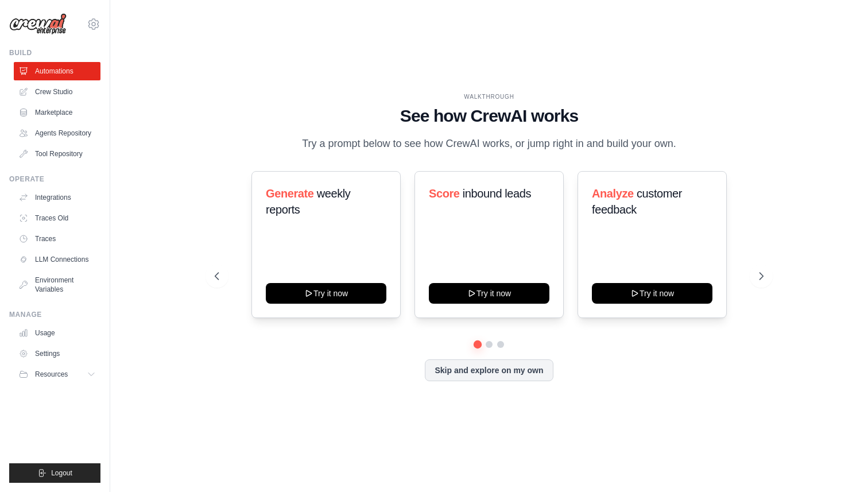 This screenshot has width=868, height=492. What do you see at coordinates (445, 193) in the screenshot?
I see `span: Score` at bounding box center [445, 193].